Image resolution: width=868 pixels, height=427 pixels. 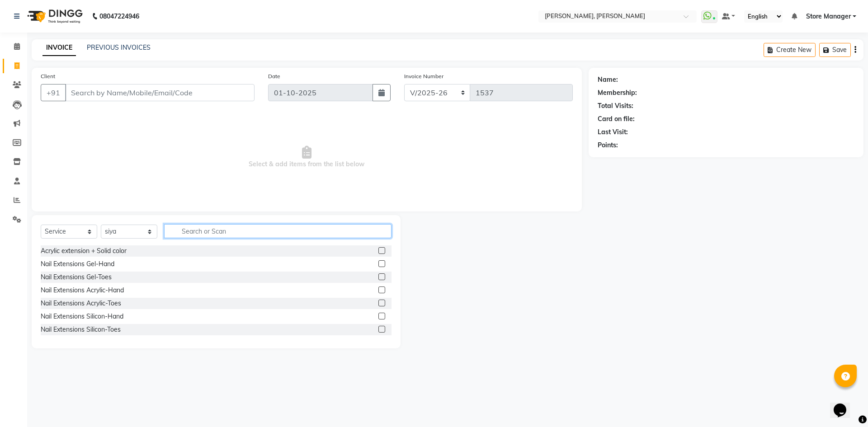 What do you see at coordinates (607, 80) in the screenshot?
I see `div: Name:` at bounding box center [607, 80].